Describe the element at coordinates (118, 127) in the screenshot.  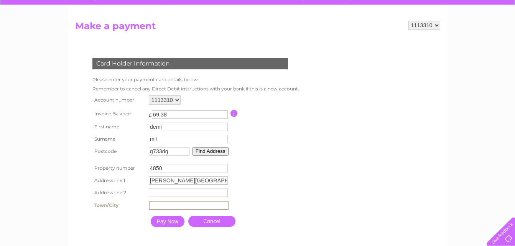
I see `th: First name` at that location.